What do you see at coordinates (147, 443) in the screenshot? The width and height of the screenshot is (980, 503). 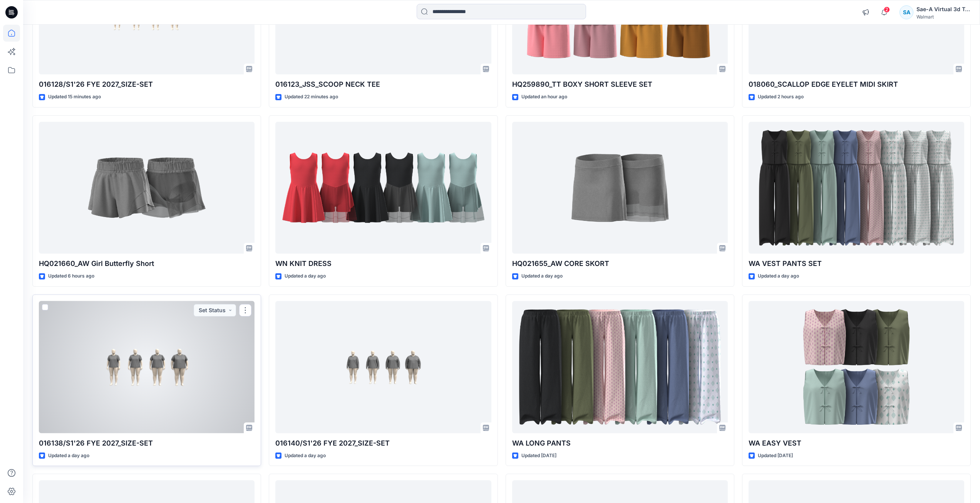 I see `p: 016138/S1'26 FYE 2027_SIZE-SET` at bounding box center [147, 443].